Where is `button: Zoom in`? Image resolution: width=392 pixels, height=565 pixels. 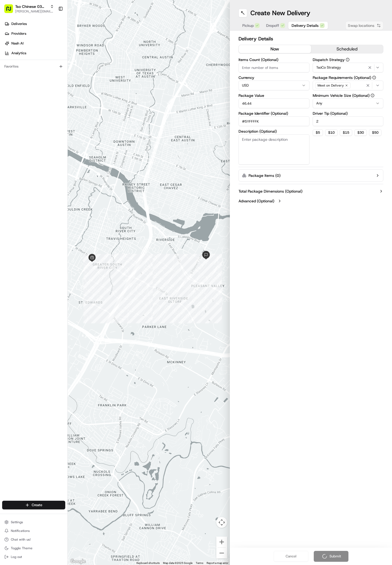
button: Zoom in is located at coordinates (222, 542).